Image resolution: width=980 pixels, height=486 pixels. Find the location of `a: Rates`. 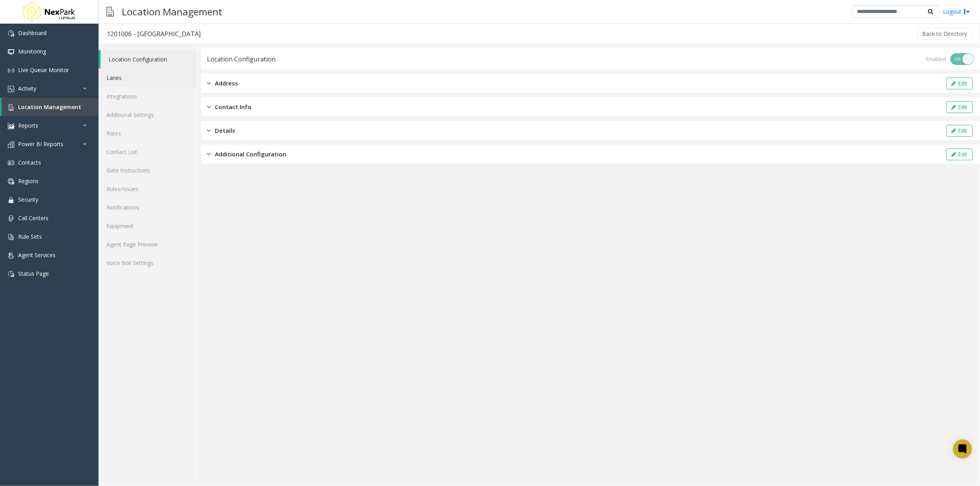

a: Rates is located at coordinates (147, 133).